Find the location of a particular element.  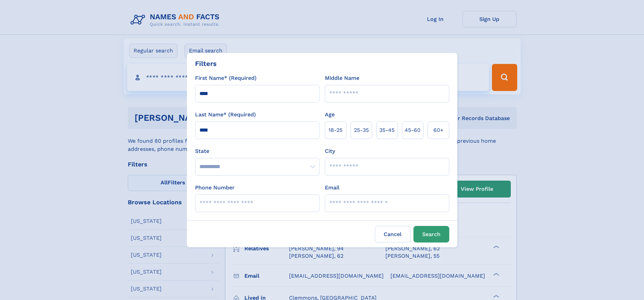

label: Email is located at coordinates (332, 188).